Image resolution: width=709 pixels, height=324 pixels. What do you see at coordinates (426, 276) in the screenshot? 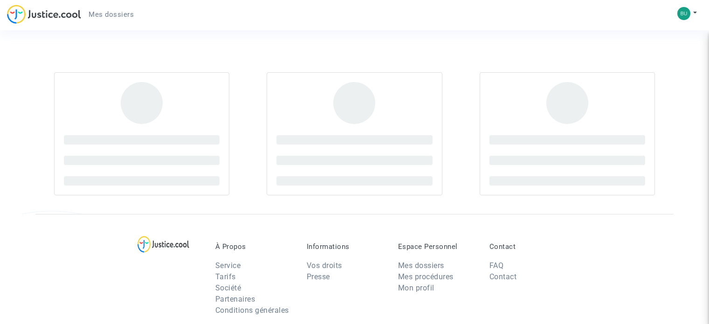
I see `a: Mes procédures` at bounding box center [426, 276].